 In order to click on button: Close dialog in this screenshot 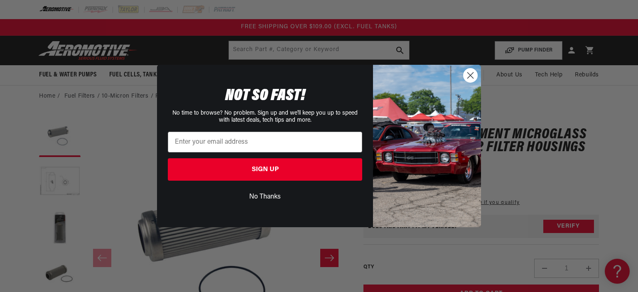, I will do `click(470, 75)`.